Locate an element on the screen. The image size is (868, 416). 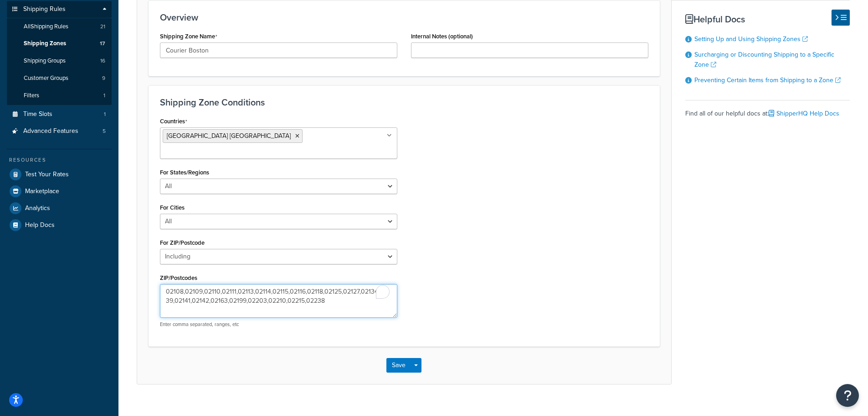
li: Time Slots is located at coordinates (59, 114).